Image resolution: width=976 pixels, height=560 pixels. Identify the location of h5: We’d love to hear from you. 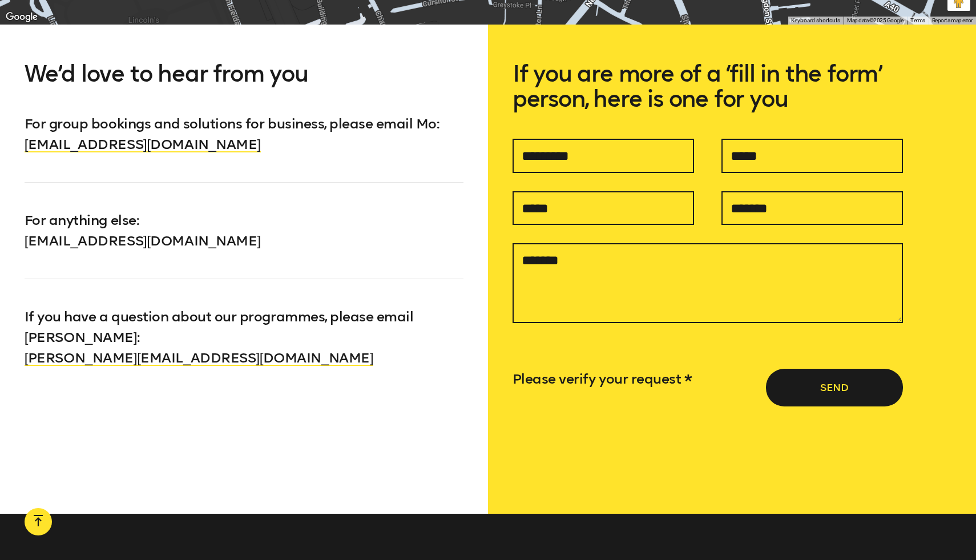
(244, 87).